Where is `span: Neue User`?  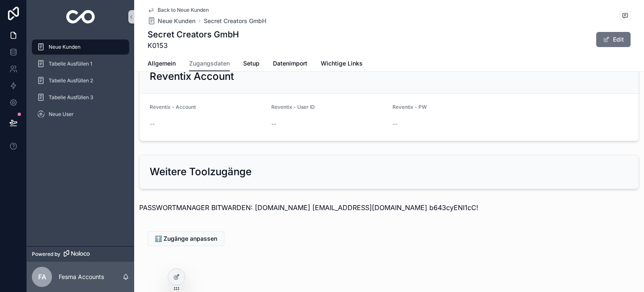 span: Neue User is located at coordinates (61, 114).